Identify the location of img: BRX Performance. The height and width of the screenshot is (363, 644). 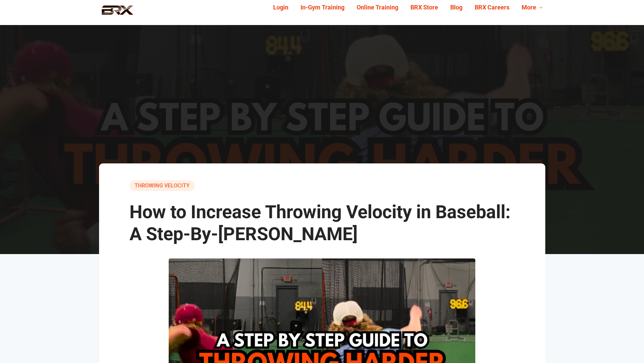
(117, 12).